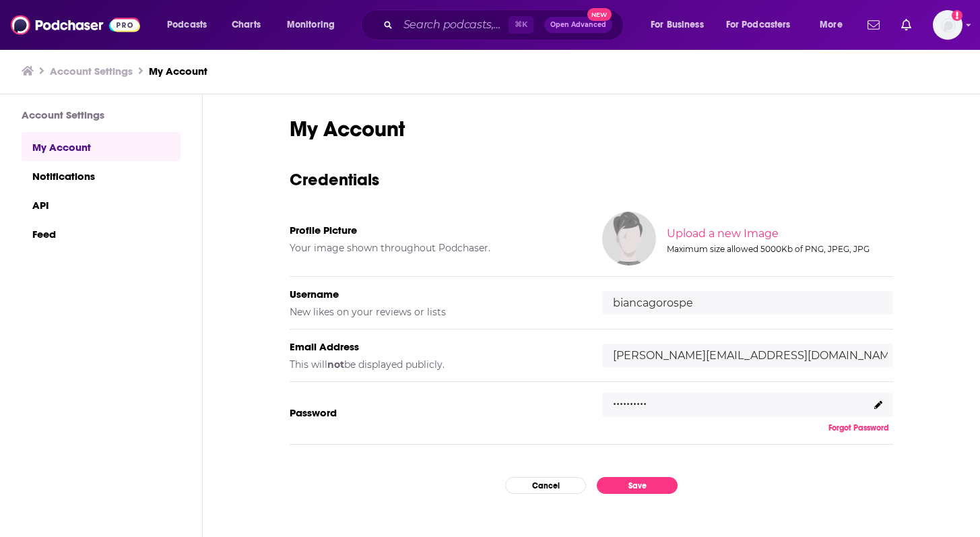 Image resolution: width=980 pixels, height=537 pixels. Describe the element at coordinates (178, 71) in the screenshot. I see `h3: My Account` at that location.